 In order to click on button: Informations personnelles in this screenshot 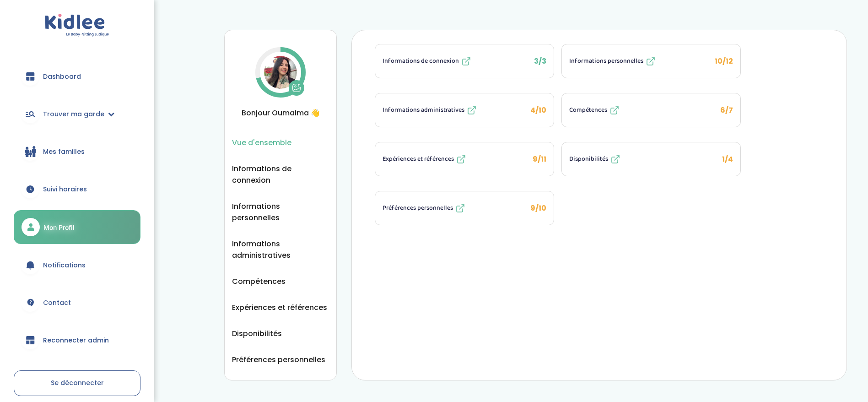, I will do `click(280, 212)`.